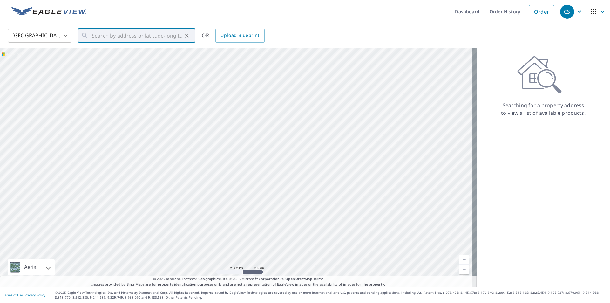 The height and width of the screenshot is (303, 610). What do you see at coordinates (464, 269) in the screenshot?
I see `a: Current Level 5, Zoom Out` at bounding box center [464, 269].